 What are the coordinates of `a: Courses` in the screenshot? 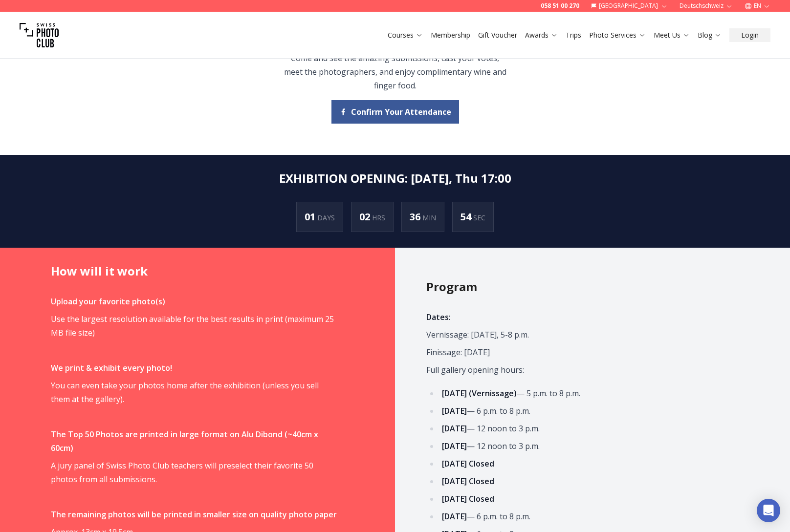 It's located at (406, 35).